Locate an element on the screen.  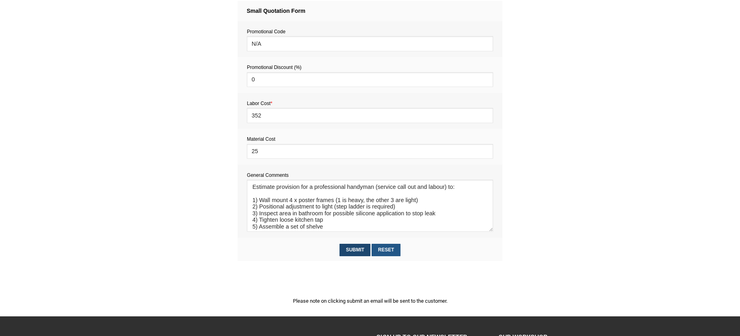
span: Labor Cost is located at coordinates (259, 103).